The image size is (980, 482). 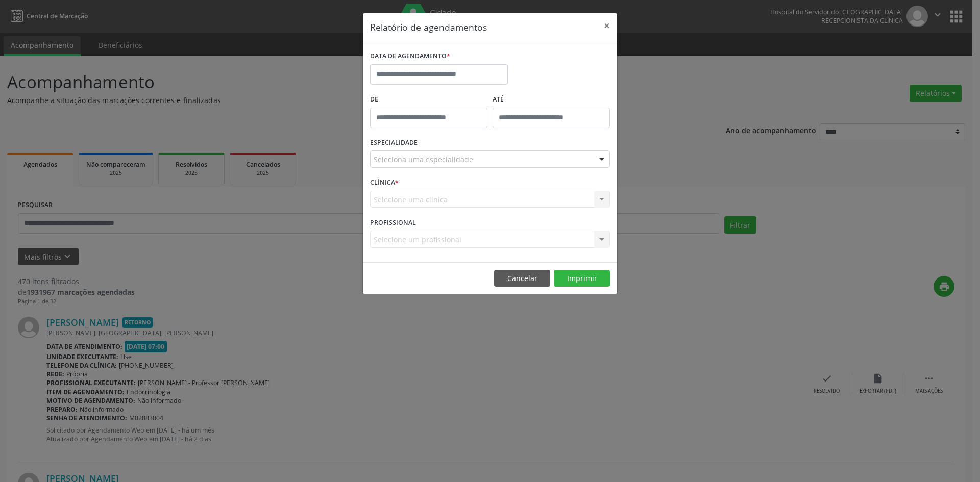 What do you see at coordinates (393, 222) in the screenshot?
I see `label: PROFISSIONAL` at bounding box center [393, 222].